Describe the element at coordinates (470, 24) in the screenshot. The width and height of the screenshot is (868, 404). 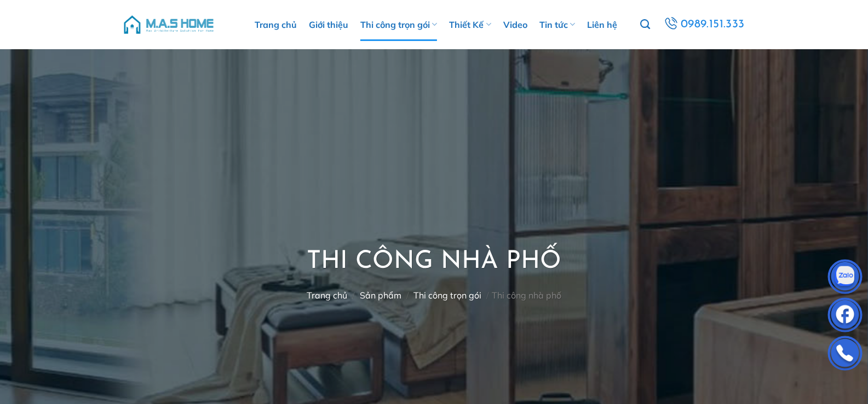
I see `a: Thiết Kế` at that location.